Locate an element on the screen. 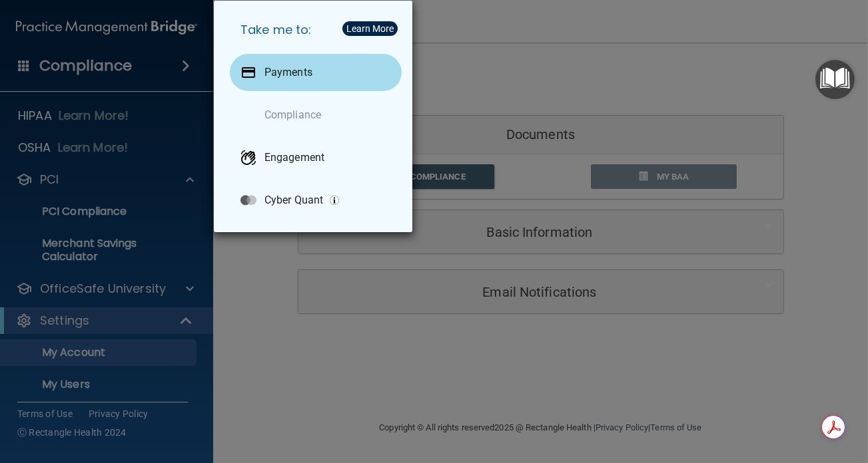 The width and height of the screenshot is (868, 463). a: Compliance is located at coordinates (316, 115).